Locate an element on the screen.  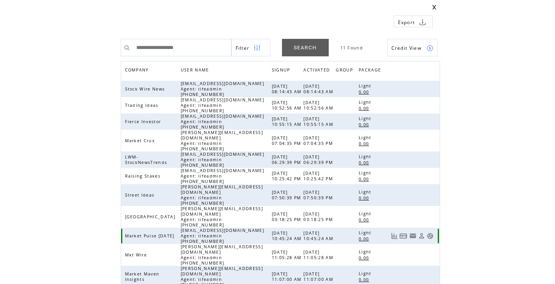
a: USER NAME is located at coordinates (196, 70).